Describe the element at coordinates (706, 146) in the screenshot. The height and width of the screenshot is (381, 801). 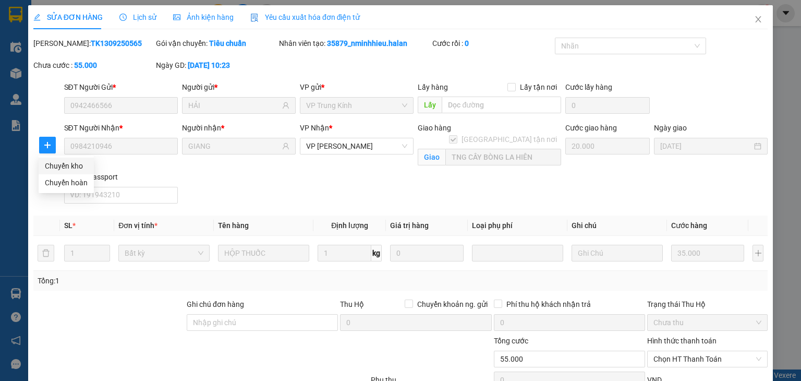
I see `input: Ngày giao` at that location.